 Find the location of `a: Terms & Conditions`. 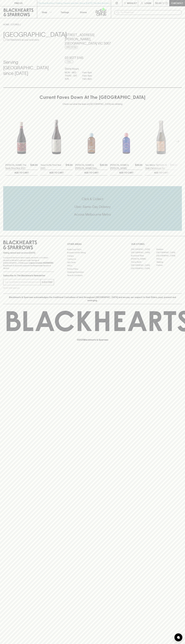

a: Terms & Conditions is located at coordinates (93, 276).